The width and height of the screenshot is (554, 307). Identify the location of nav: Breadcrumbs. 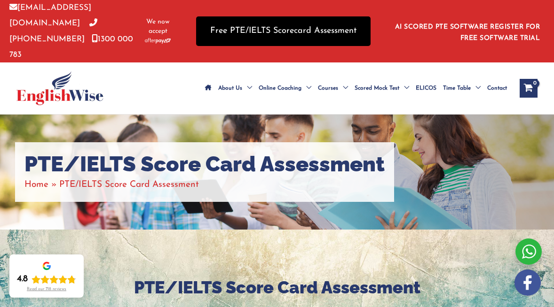
(204, 185).